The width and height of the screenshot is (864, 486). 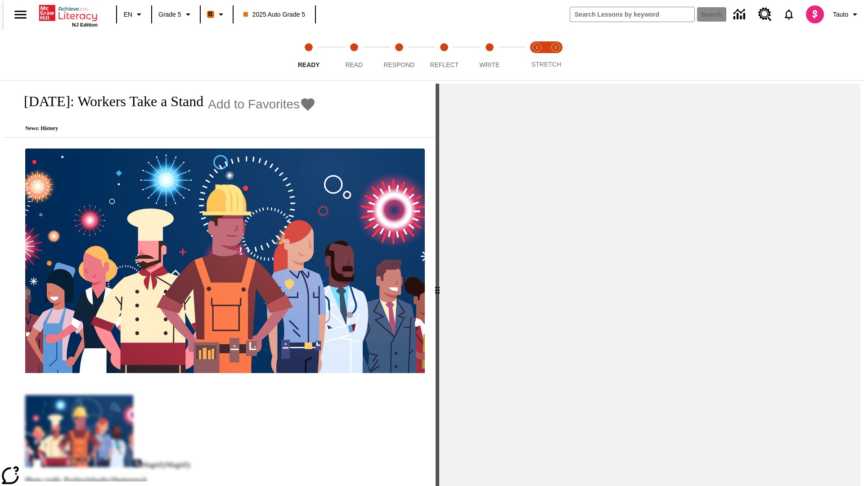 What do you see at coordinates (211, 14) in the screenshot?
I see `span: B` at bounding box center [211, 14].